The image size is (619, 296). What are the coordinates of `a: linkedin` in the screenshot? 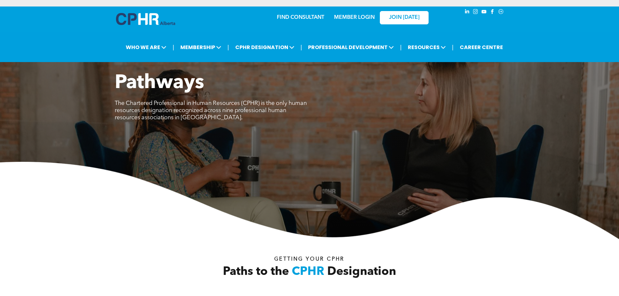 It's located at (467, 12).